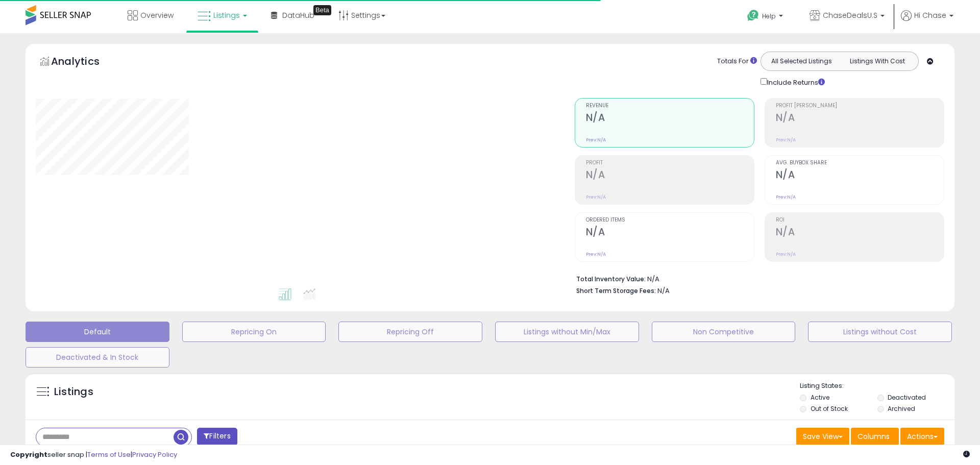  I want to click on b: Total Inventory Value:, so click(611, 279).